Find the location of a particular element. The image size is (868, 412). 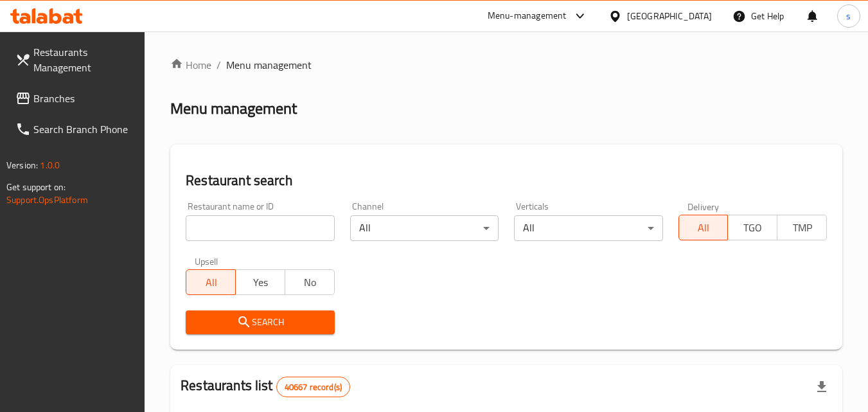

label: Upsell is located at coordinates (206, 260).